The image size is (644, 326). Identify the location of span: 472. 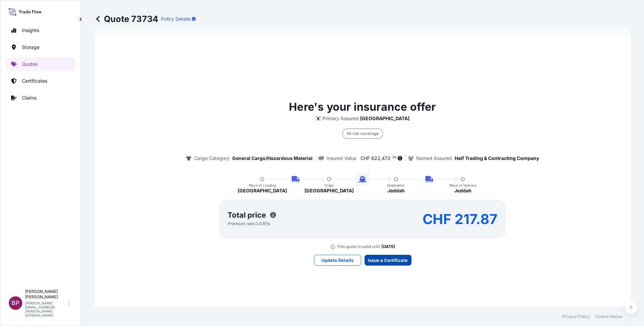
(386, 158).